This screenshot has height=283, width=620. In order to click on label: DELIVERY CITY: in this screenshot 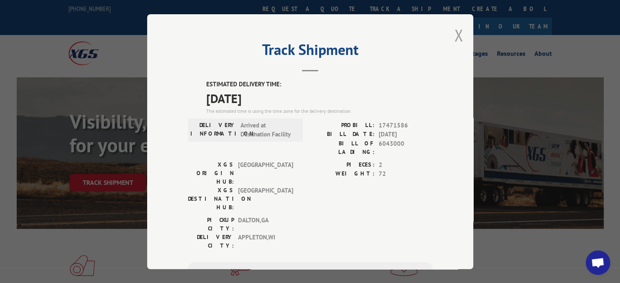, I will do `click(211, 241)`.